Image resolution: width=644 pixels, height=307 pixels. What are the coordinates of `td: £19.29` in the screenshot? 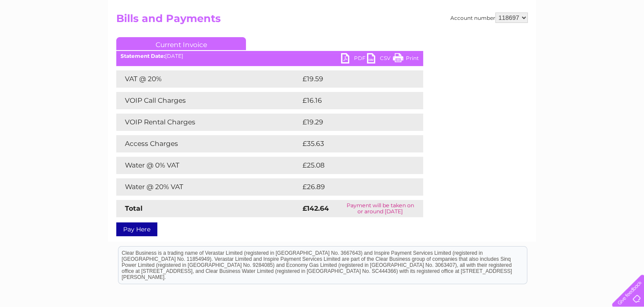 It's located at (353, 122).